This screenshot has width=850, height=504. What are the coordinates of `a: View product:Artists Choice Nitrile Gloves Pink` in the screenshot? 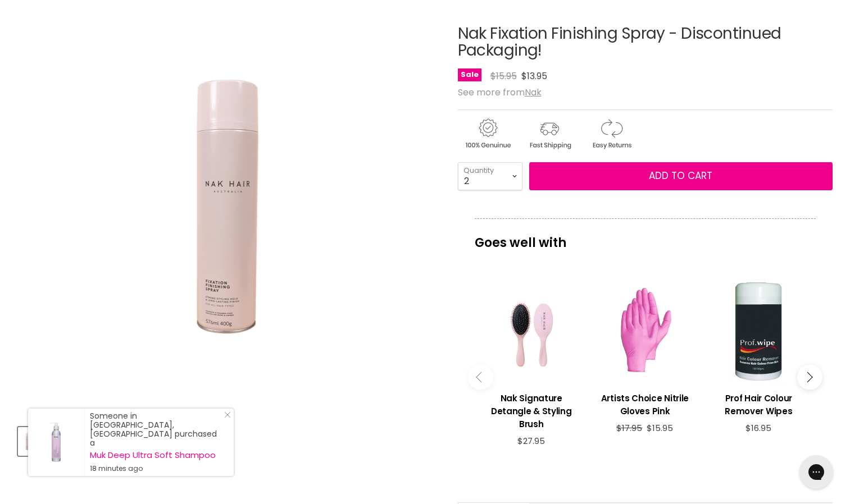 It's located at (645, 403).